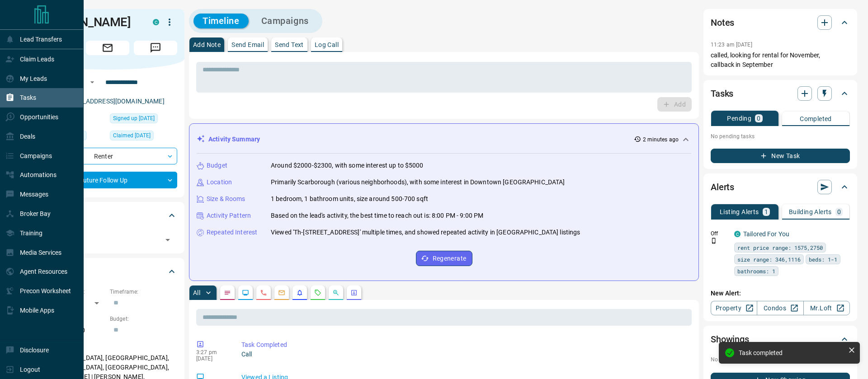  I want to click on p: Repeated Interest, so click(232, 232).